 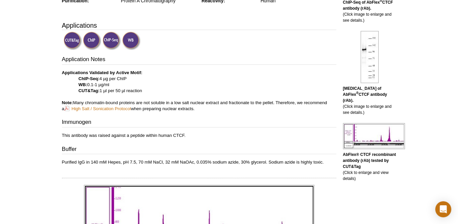 What do you see at coordinates (131, 41) in the screenshot?
I see `img: Western Blot Validated` at bounding box center [131, 41].